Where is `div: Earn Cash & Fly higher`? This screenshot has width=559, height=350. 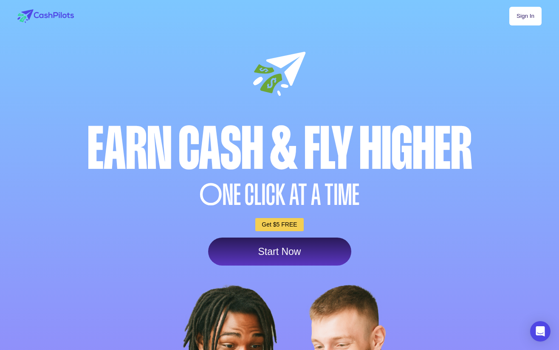
div: Earn Cash & Fly higher is located at coordinates (280, 149).